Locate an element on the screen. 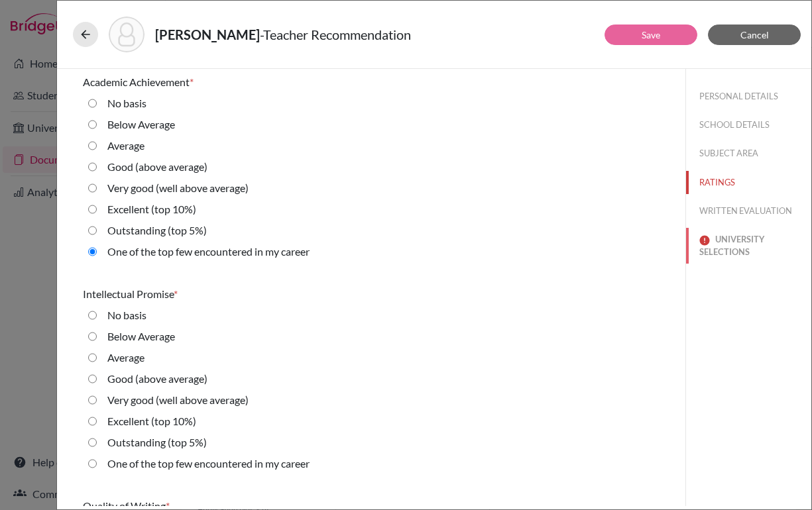 Image resolution: width=812 pixels, height=510 pixels. button: WRITTEN EVALUATION is located at coordinates (748, 210).